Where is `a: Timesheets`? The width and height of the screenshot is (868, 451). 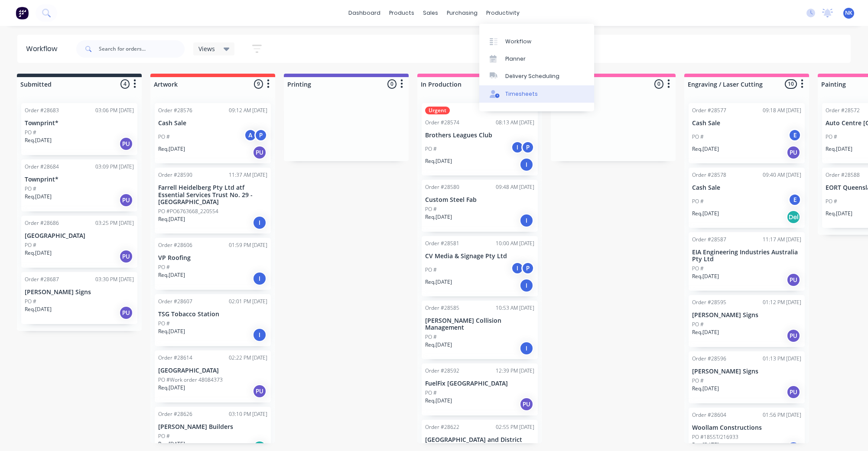 a: Timesheets is located at coordinates (536, 94).